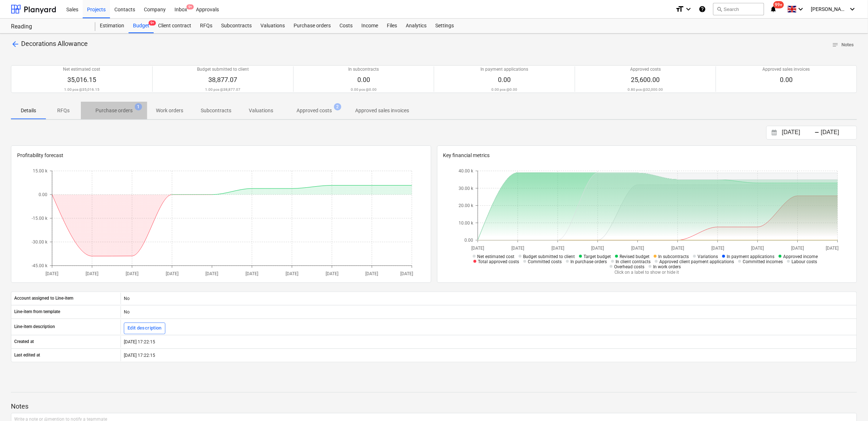 The image size is (868, 421). I want to click on span: Revised budget, so click(635, 256).